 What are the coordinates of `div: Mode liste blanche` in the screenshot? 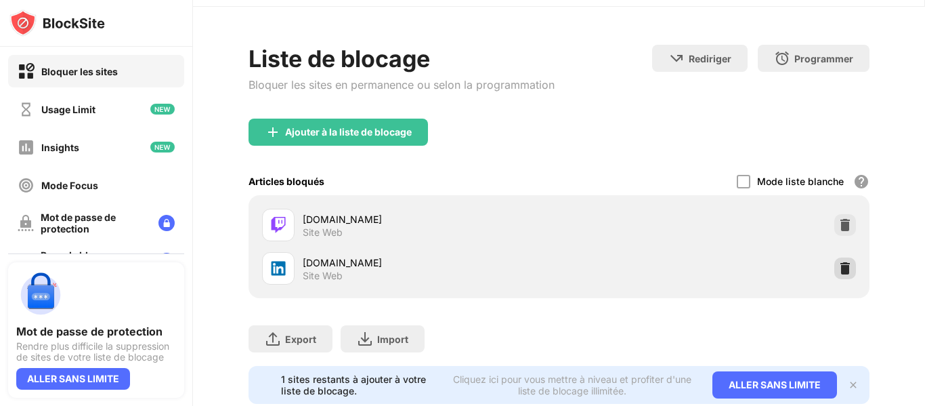 It's located at (801, 181).